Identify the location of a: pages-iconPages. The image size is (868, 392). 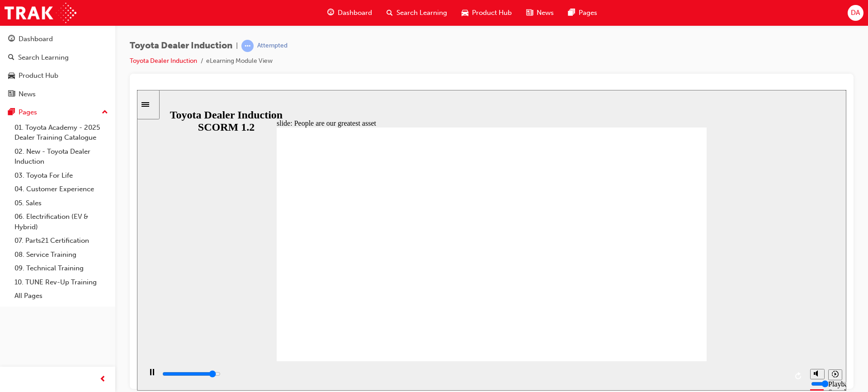
(583, 13).